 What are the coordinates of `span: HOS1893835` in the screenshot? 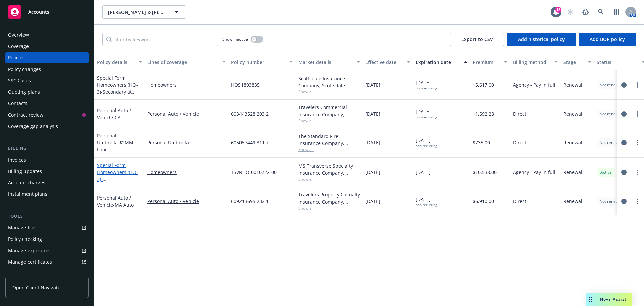 It's located at (245, 85).